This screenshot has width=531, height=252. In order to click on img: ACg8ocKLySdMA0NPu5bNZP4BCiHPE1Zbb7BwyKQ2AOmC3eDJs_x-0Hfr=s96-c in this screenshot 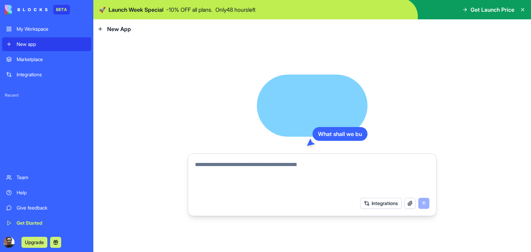, I will do `click(9, 242)`.